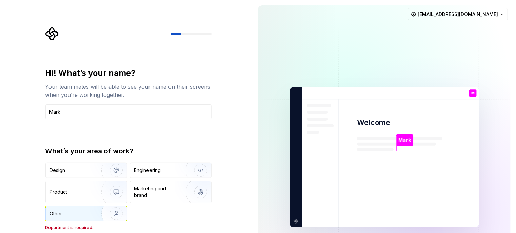 The width and height of the screenshot is (516, 233). Describe the element at coordinates (405, 140) in the screenshot. I see `p: Mark` at that location.